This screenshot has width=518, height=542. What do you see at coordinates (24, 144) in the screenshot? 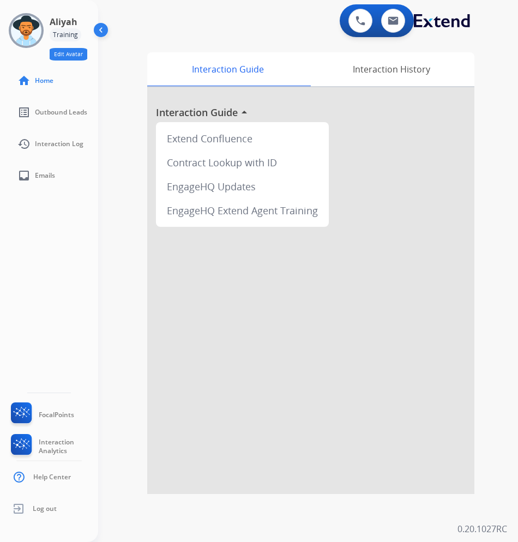
I see `mat-icon: history` at bounding box center [24, 144].